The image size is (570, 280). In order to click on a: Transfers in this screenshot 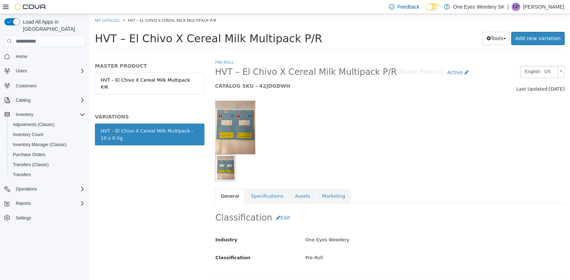, I will do `click(22, 175)`.